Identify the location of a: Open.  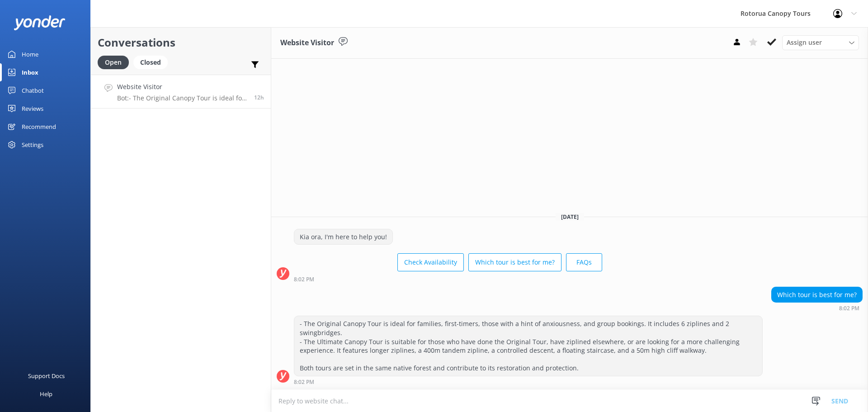
(115, 62).